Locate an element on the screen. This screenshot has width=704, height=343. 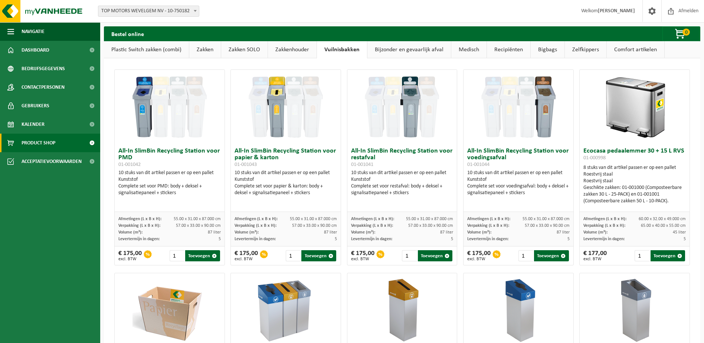
div: € 177,00 is located at coordinates (595, 256).